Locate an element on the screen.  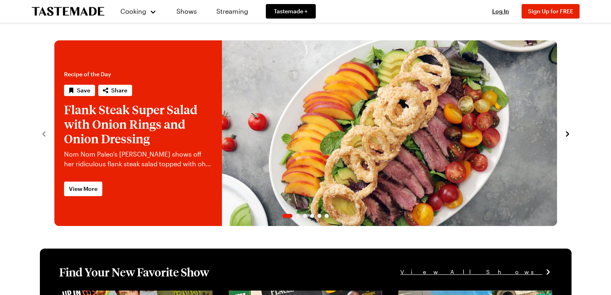
a: To Tastemade Home Page is located at coordinates (68, 11).